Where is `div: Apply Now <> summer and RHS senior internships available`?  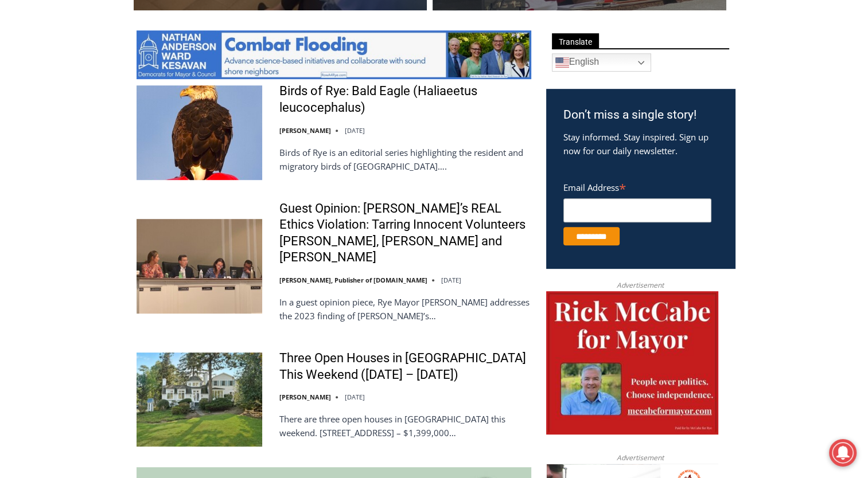 div: Apply Now <> summer and RHS senior internships available is located at coordinates (416, 56).